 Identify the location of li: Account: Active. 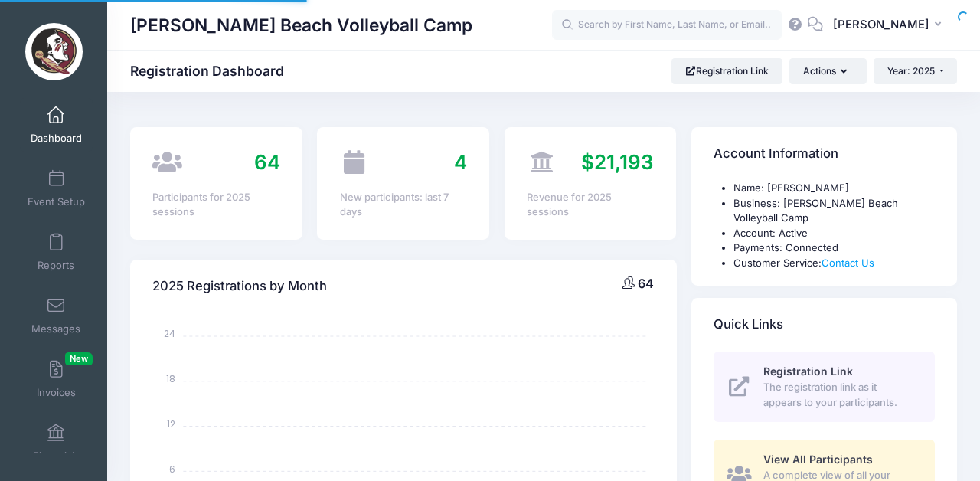
(833, 234).